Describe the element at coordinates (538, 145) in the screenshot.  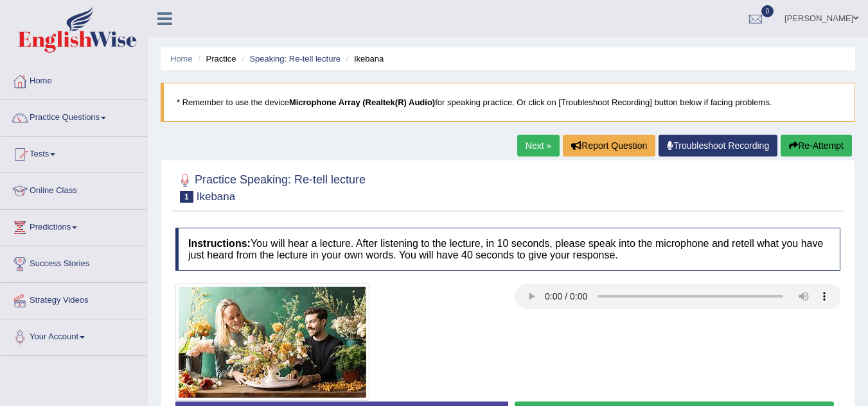
I see `a: Next »` at that location.